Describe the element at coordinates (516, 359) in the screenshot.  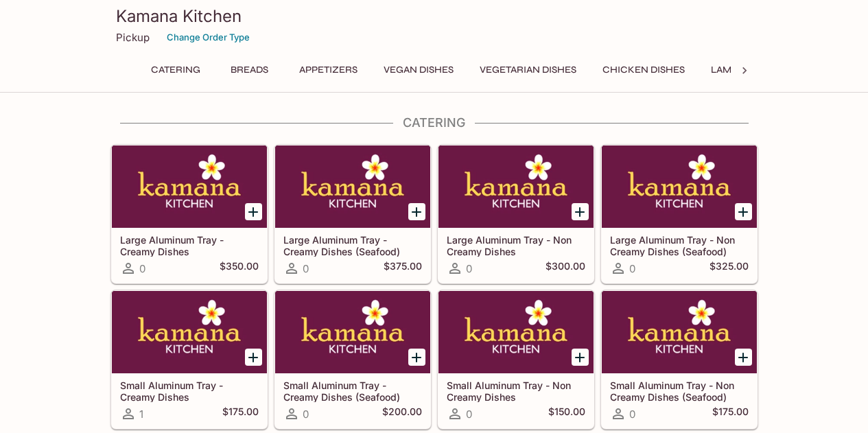
I see `a: Small Aluminum Tray - Non Creamy Dishes0$150.00` at that location.